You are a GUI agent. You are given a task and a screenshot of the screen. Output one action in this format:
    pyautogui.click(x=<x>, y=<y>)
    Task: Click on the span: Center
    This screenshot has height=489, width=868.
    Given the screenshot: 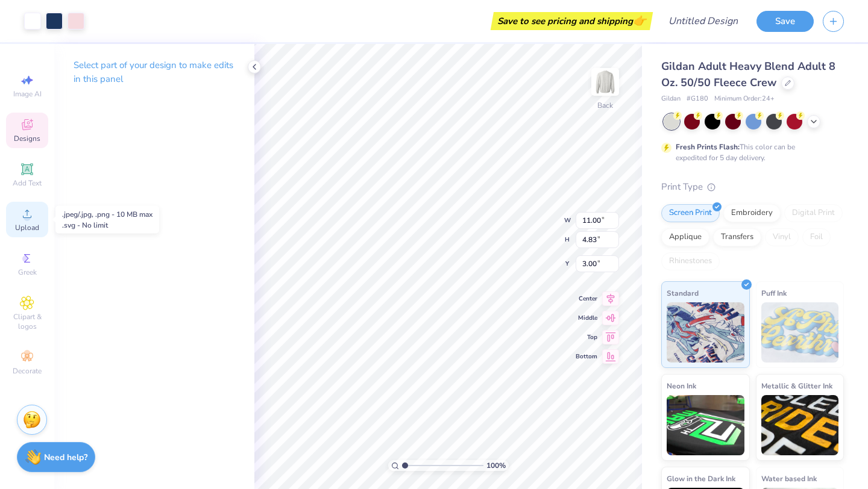 What is the action you would take?
    pyautogui.click(x=586, y=299)
    